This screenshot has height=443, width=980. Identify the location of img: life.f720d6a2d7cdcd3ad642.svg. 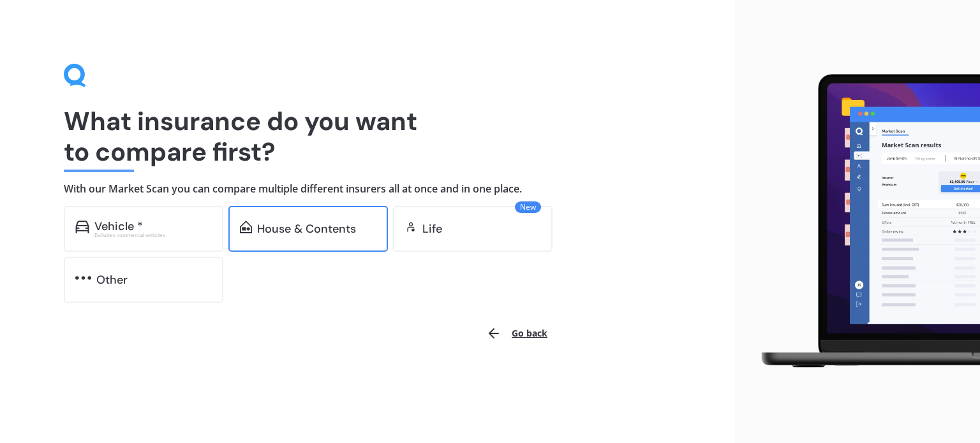
(411, 227).